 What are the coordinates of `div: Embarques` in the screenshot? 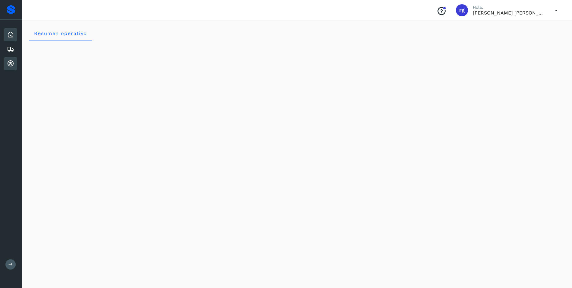 It's located at (11, 49).